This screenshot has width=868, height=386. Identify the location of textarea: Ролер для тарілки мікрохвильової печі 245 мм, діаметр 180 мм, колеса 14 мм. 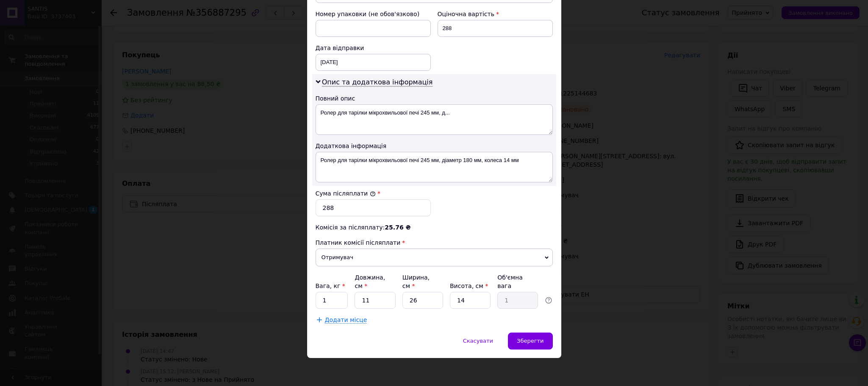
(434, 167).